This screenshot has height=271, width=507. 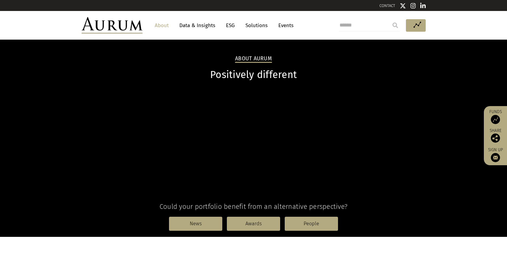 What do you see at coordinates (395, 25) in the screenshot?
I see `input: Submit` at bounding box center [395, 25].